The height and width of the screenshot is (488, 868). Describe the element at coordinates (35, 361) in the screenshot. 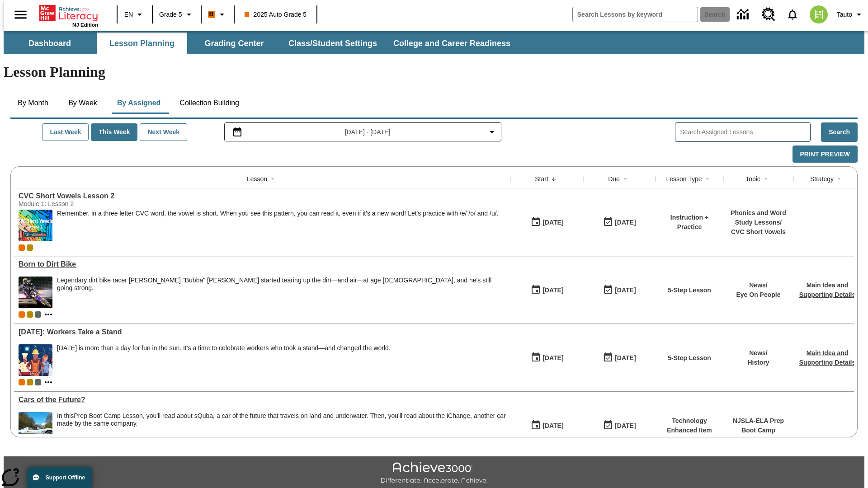

I see `img: A banner with a blue background shows an illustrated row of diverse men and women dressed in clot...` at that location.